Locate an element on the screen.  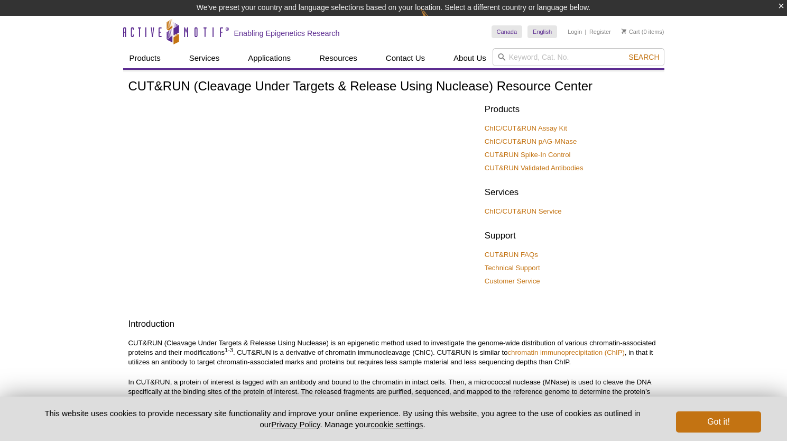
a: CUT&RUN Validated Antibodies is located at coordinates (534, 168).